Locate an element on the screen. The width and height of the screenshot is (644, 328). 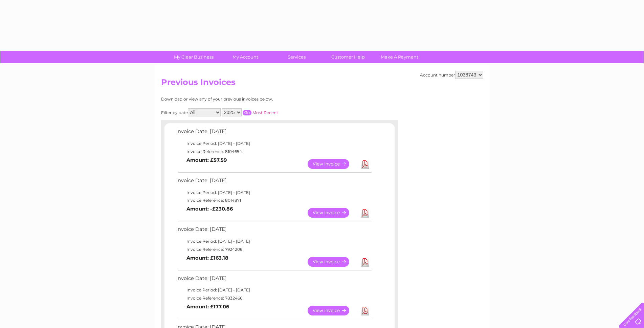
td: Invoice Reference: 8014871 is located at coordinates (273, 201).